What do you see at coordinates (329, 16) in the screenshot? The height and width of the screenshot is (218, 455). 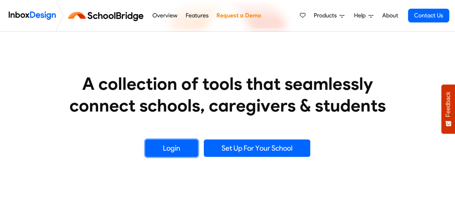 I see `a: Products` at bounding box center [329, 16].